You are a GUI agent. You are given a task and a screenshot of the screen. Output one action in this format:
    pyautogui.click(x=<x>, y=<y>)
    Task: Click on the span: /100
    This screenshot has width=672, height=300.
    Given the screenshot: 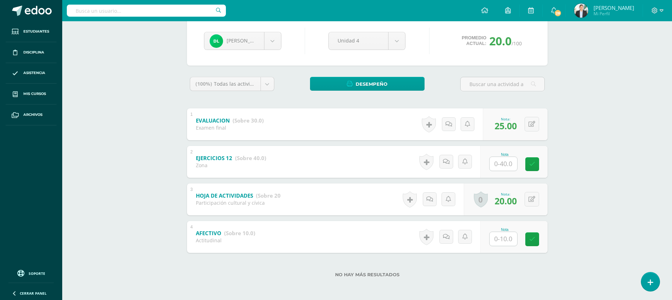 What is the action you would take?
    pyautogui.click(x=517, y=43)
    